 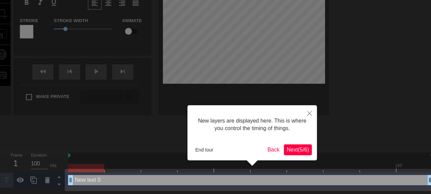 I want to click on button: End tour, so click(x=204, y=150).